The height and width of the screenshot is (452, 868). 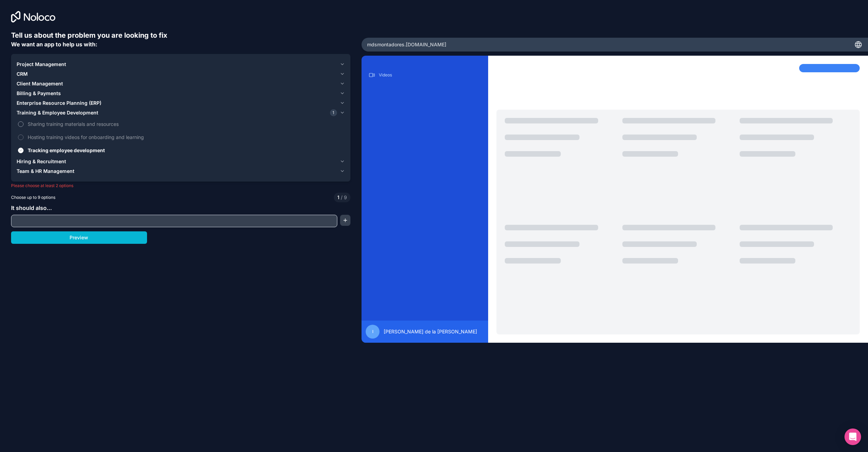 What do you see at coordinates (21, 124) in the screenshot?
I see `button: Sharing training materials and resources` at bounding box center [21, 124].